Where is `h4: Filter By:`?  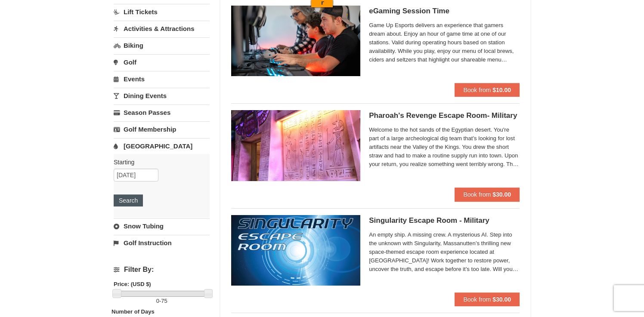
h4: Filter By: is located at coordinates (162, 270).